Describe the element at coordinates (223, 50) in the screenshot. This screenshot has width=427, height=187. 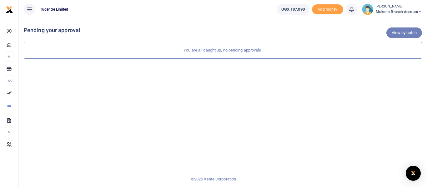
I see `div: You are all caught up, no pending approvals.` at that location.